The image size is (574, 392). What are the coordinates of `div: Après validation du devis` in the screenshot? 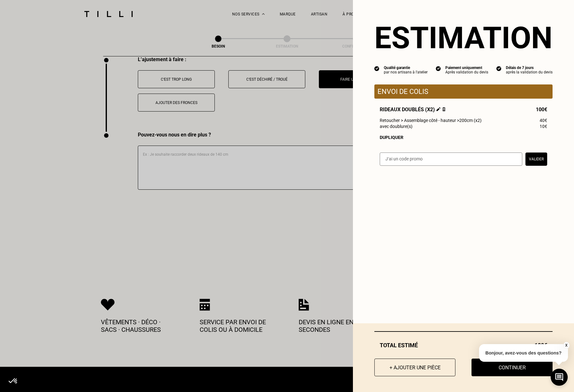 It's located at (467, 72).